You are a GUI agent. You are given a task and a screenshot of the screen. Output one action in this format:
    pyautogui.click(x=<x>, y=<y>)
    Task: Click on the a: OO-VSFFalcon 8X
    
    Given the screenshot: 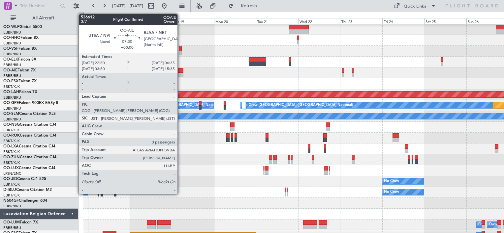 What is the action you would take?
    pyautogui.click(x=20, y=49)
    